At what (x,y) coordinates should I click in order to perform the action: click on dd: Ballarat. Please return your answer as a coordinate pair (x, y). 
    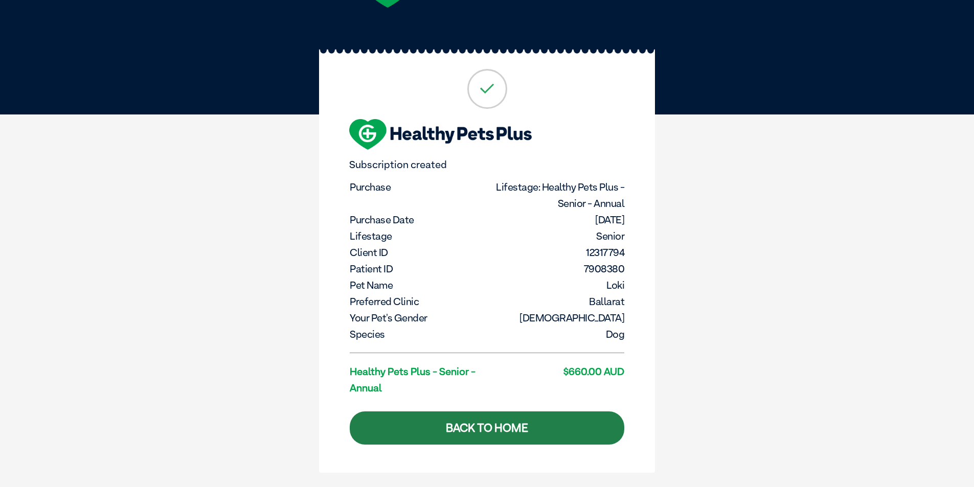
    Looking at the image, I should click on (556, 302).